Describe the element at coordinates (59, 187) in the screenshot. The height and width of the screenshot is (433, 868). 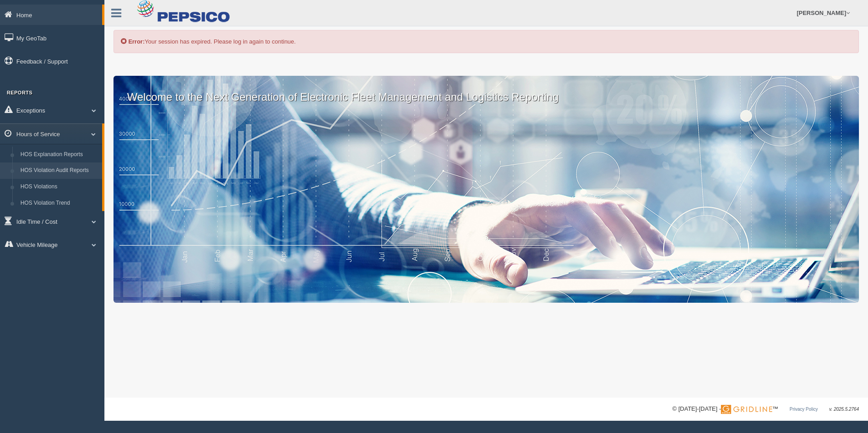
I see `a: HOS Violations` at that location.